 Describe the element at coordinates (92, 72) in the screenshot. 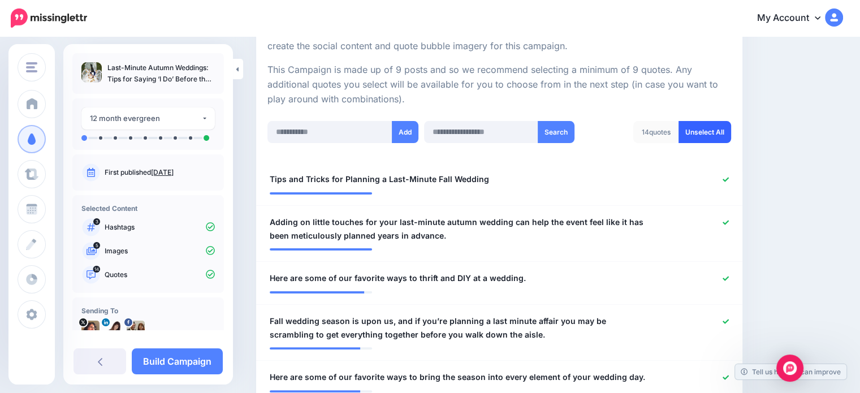

I see `img: 84c519d153c57fb2563bcb2c0e096d16_thumb.jpg` at that location.